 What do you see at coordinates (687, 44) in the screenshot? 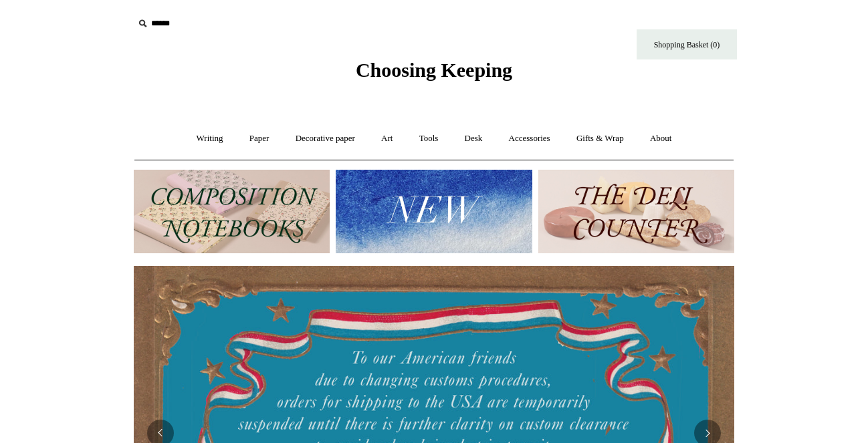
I see `a: Shopping Basket (0)` at bounding box center [687, 44].